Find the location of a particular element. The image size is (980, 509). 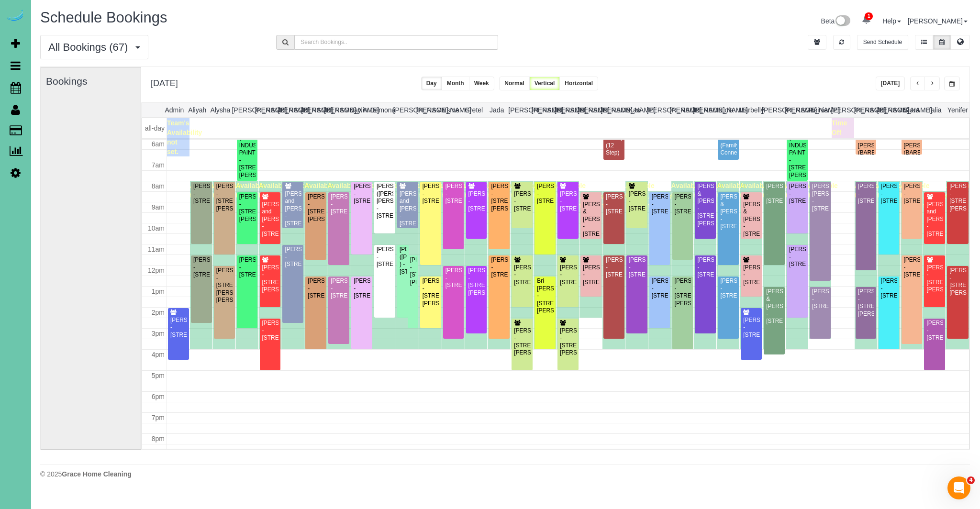

th: Reinier is located at coordinates (819, 110).